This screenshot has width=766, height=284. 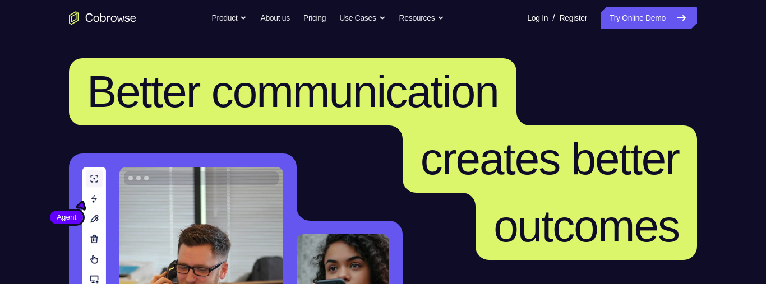 What do you see at coordinates (549, 159) in the screenshot?
I see `span: creates better` at bounding box center [549, 159].